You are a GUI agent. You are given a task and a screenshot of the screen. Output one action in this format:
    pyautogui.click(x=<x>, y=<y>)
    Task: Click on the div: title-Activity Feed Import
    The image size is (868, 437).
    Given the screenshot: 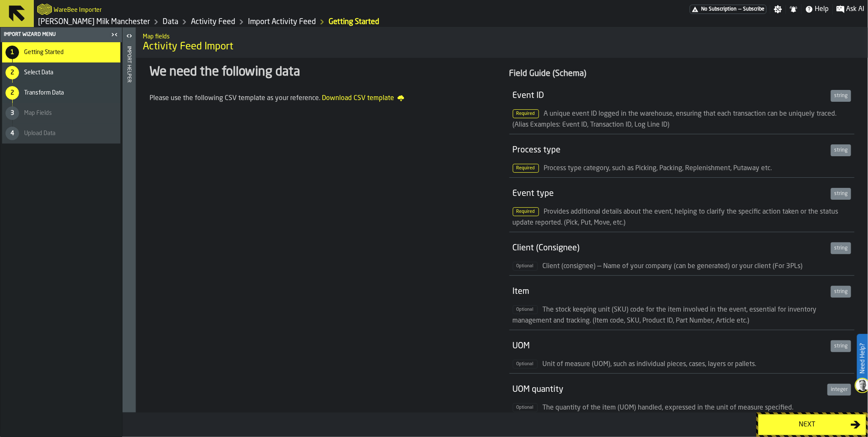 What is the action you would take?
    pyautogui.click(x=502, y=43)
    